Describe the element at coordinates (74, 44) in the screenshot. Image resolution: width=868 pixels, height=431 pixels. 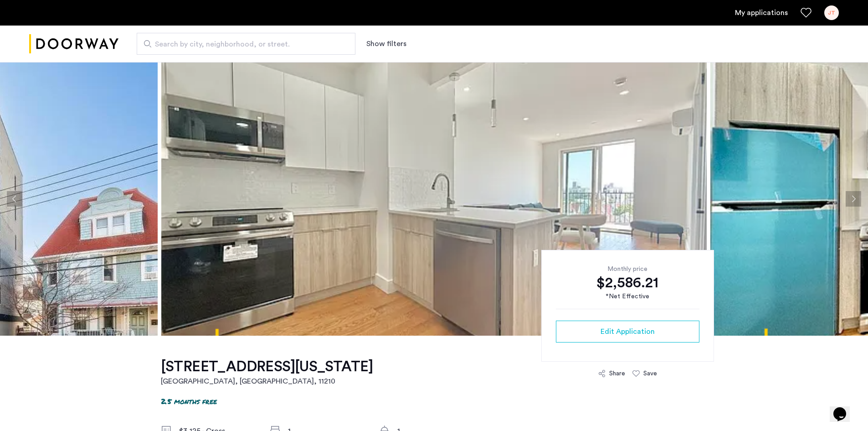
I see `img: logo` at that location.